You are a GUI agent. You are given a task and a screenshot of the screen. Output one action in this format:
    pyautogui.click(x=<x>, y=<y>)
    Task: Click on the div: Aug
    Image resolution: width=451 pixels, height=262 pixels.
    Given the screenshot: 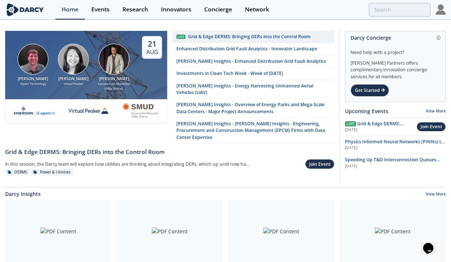 What is the action you would take?
    pyautogui.click(x=152, y=52)
    